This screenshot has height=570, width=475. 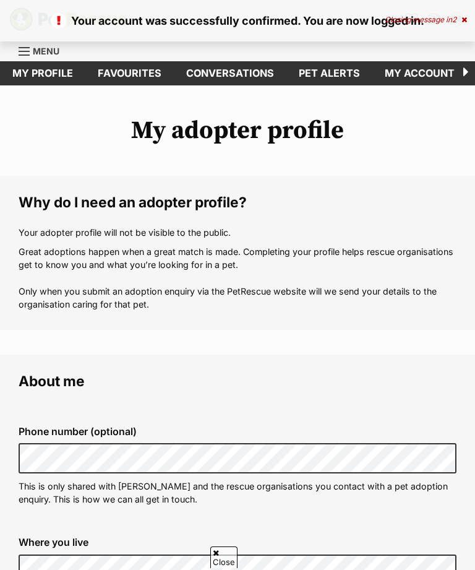 What do you see at coordinates (224, 557) in the screenshot?
I see `span: Close` at bounding box center [224, 557].